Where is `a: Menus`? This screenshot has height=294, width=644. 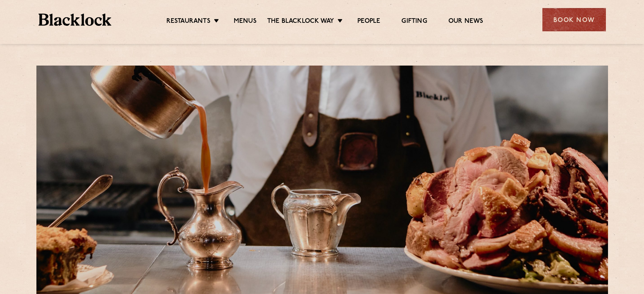 a: Menus is located at coordinates (245, 22).